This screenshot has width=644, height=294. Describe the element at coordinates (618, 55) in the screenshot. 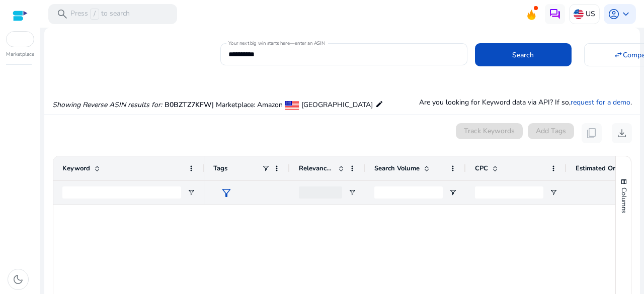

I see `mat-icon: swap_horiz` at that location.